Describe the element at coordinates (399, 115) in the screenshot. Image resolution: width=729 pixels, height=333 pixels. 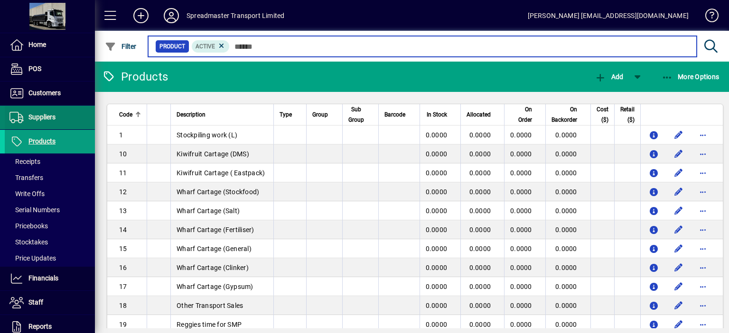
I see `div: Barcode` at that location.